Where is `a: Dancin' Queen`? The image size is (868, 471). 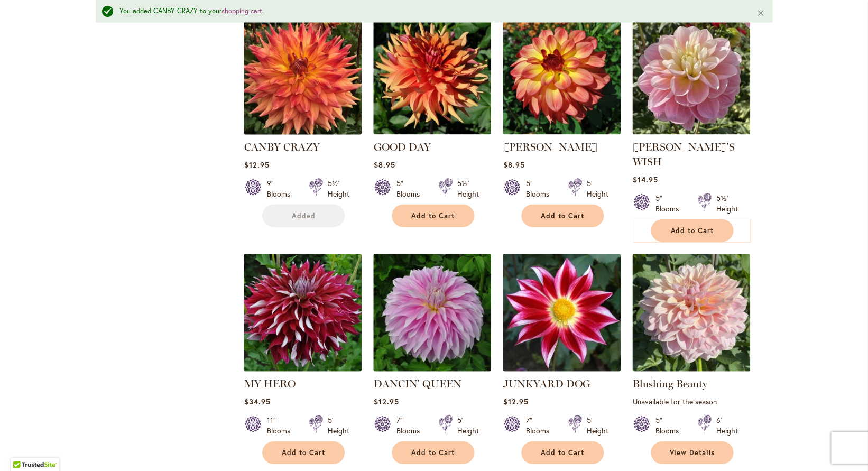
a: Dancin' Queen is located at coordinates (432, 368).